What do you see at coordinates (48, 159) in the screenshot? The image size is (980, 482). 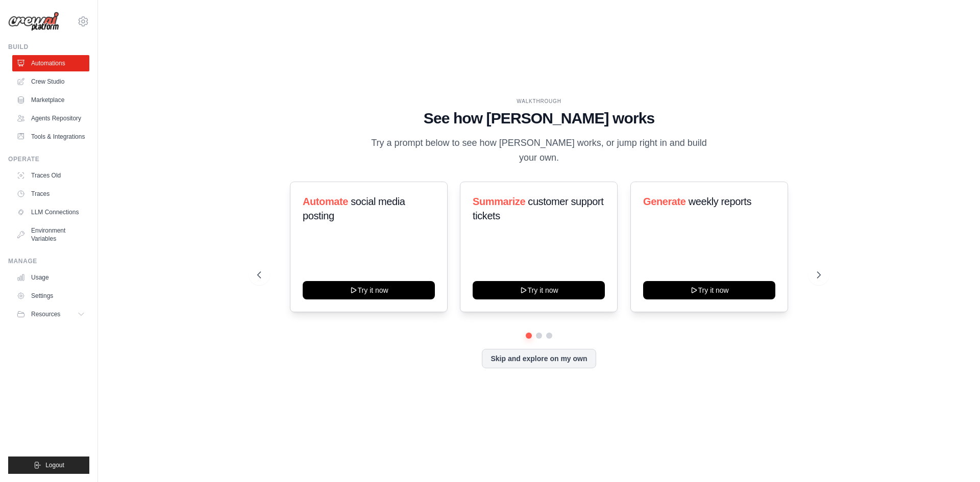 I see `div: Operate` at bounding box center [48, 159].